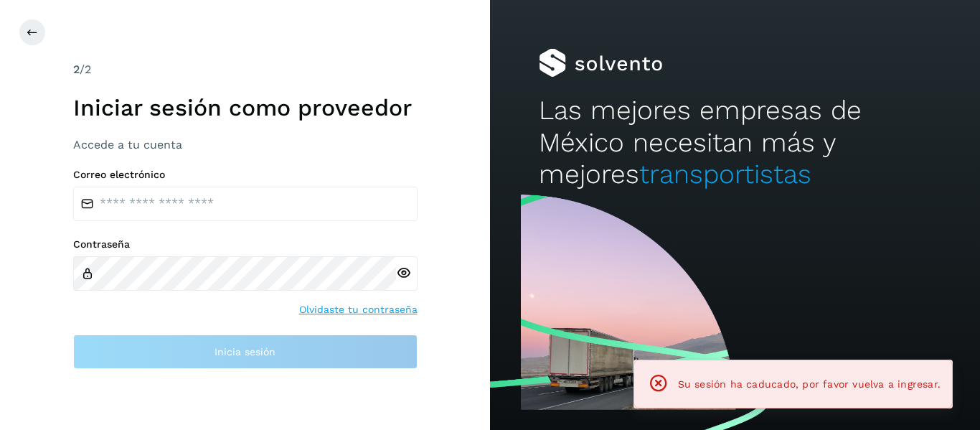 The image size is (980, 430). I want to click on h2: Las mejores empresas de México necesitan más y mejores, so click(735, 142).